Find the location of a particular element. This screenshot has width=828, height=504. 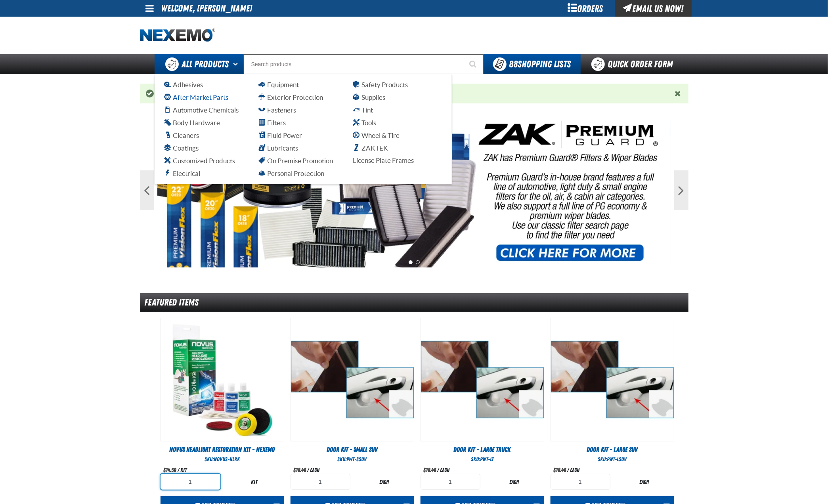

img: Nexemo logo is located at coordinates (177, 36).